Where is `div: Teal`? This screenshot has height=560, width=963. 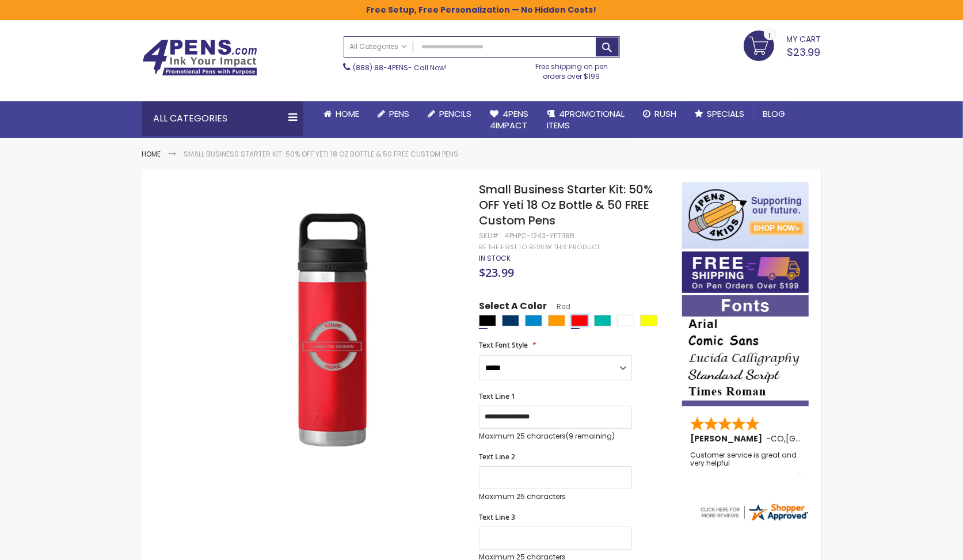 div: Teal is located at coordinates (602, 321).